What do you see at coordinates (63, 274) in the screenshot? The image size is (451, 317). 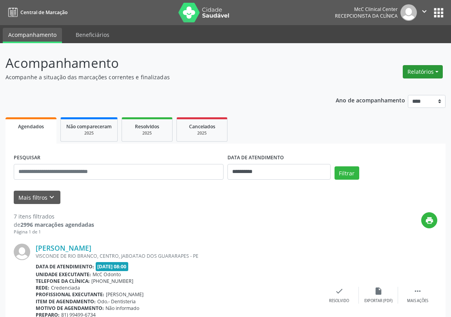 I see `b: Unidade executante:` at bounding box center [63, 274].